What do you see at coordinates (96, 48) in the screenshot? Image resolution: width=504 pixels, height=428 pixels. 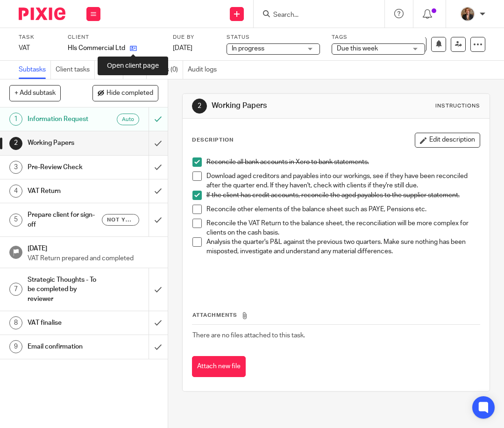 I see `p: Hls Commercial Ltd` at bounding box center [96, 48].